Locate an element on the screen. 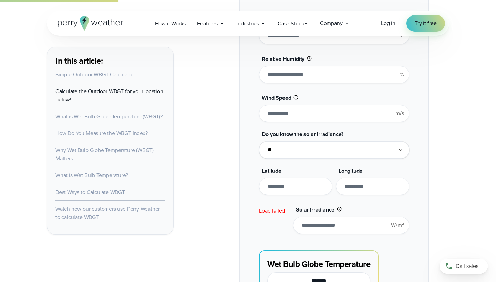 The height and width of the screenshot is (282, 496). span: Try it free is located at coordinates (426, 23).